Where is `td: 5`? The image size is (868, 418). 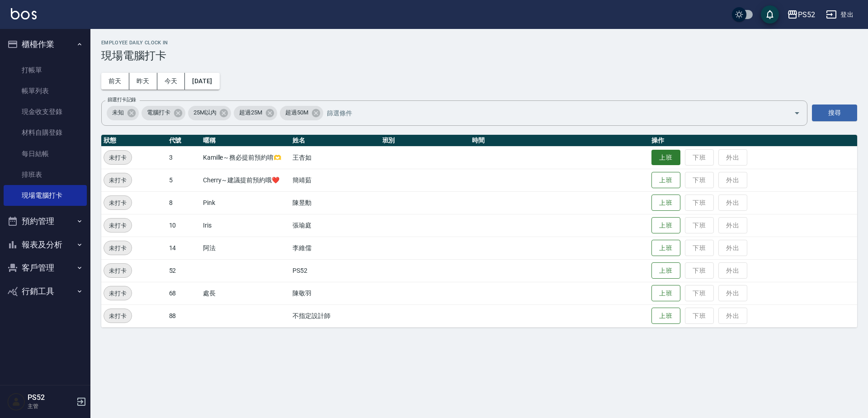
td: 5 is located at coordinates (184, 180).